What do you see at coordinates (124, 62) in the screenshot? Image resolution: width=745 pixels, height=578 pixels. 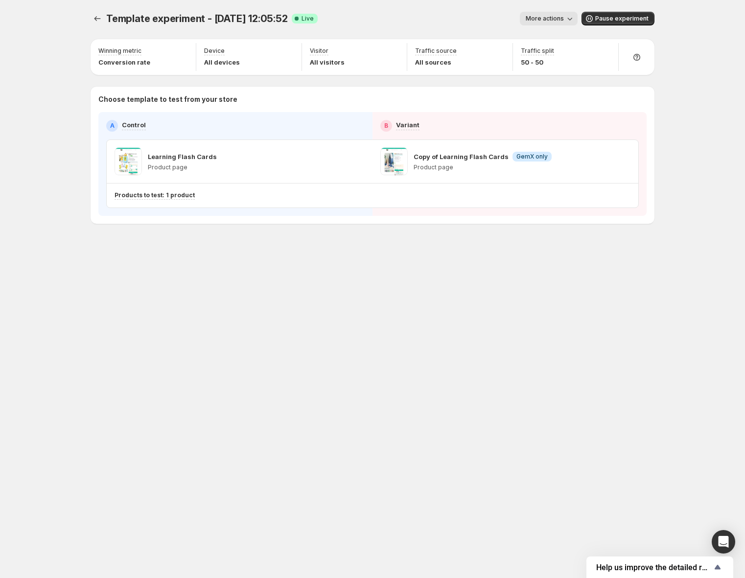 I see `p: Conversion rate` at bounding box center [124, 62].